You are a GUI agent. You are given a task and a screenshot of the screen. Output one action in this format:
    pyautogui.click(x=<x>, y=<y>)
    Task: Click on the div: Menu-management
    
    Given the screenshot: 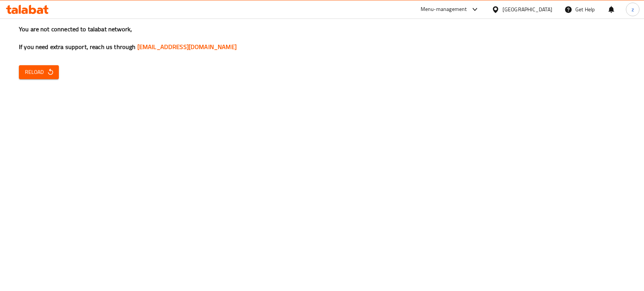 What is the action you would take?
    pyautogui.click(x=443, y=10)
    